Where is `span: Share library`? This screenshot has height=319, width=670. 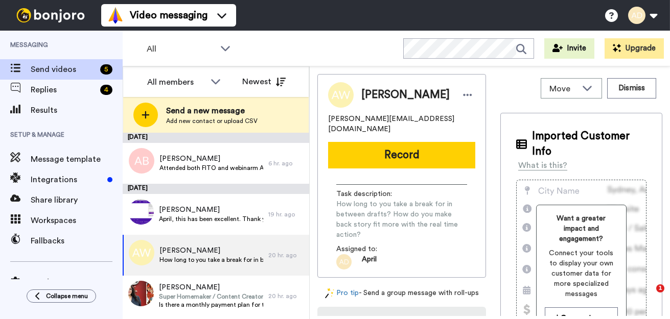 span: Share library is located at coordinates (77, 200).